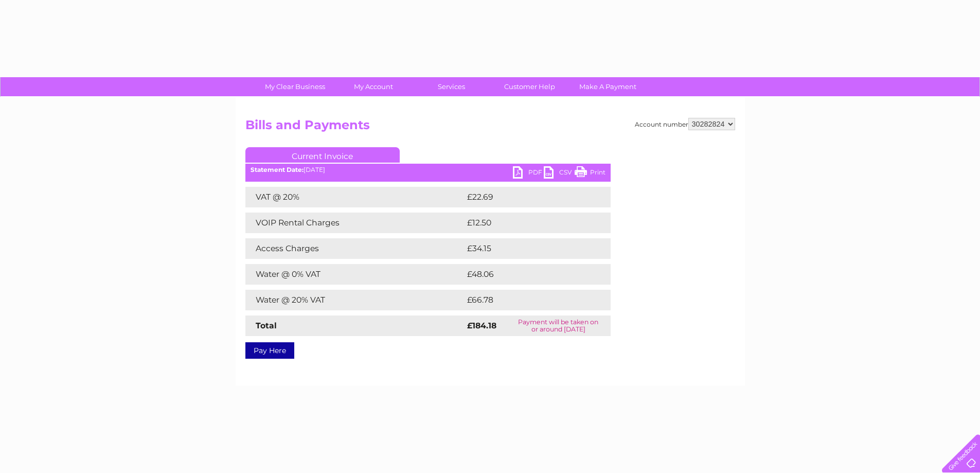 This screenshot has height=473, width=980. Describe the element at coordinates (355, 223) in the screenshot. I see `td: VOIP Rental Charges` at that location.